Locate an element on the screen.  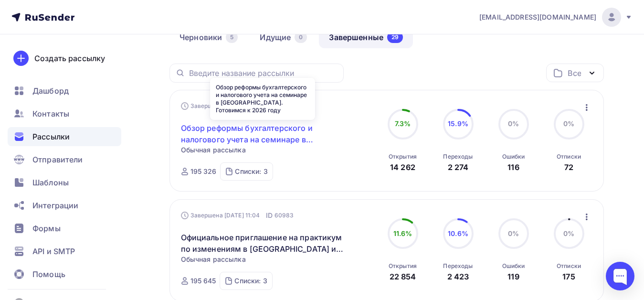
span: Рассылки is located at coordinates (51, 137).